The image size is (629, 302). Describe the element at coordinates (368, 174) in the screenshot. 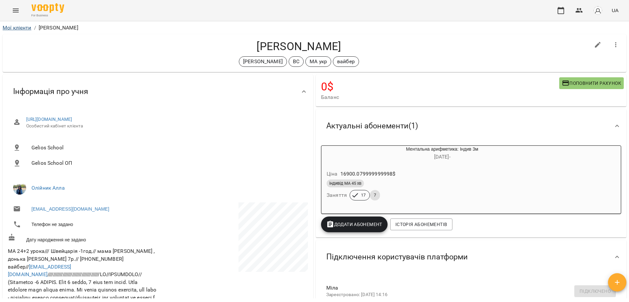

I see `p: 16900.079999999998 $` at that location.